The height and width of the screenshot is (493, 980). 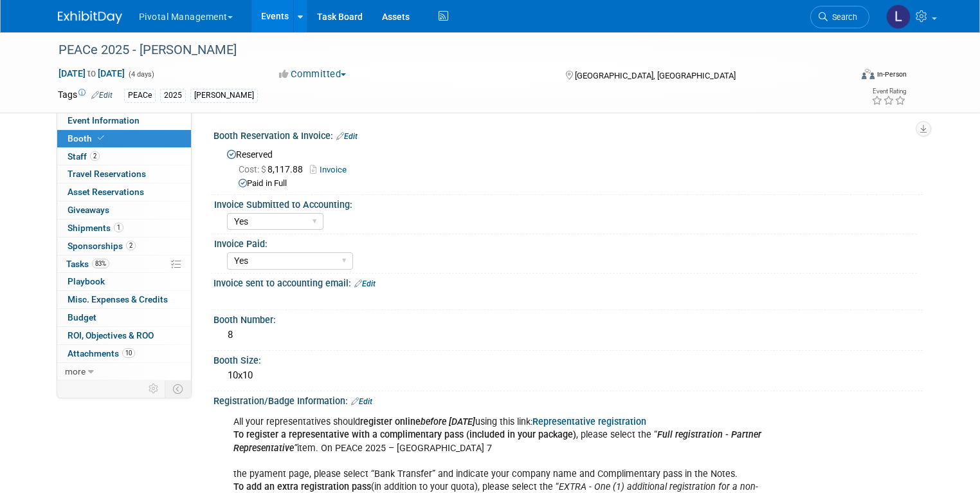 What do you see at coordinates (889, 92) in the screenshot?
I see `div: Event Rating` at bounding box center [889, 92].